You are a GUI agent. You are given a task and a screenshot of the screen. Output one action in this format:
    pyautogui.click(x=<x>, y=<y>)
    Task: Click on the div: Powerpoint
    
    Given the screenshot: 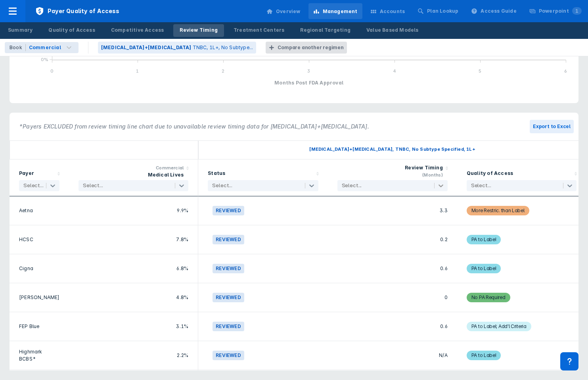 What is the action you would take?
    pyautogui.click(x=560, y=11)
    